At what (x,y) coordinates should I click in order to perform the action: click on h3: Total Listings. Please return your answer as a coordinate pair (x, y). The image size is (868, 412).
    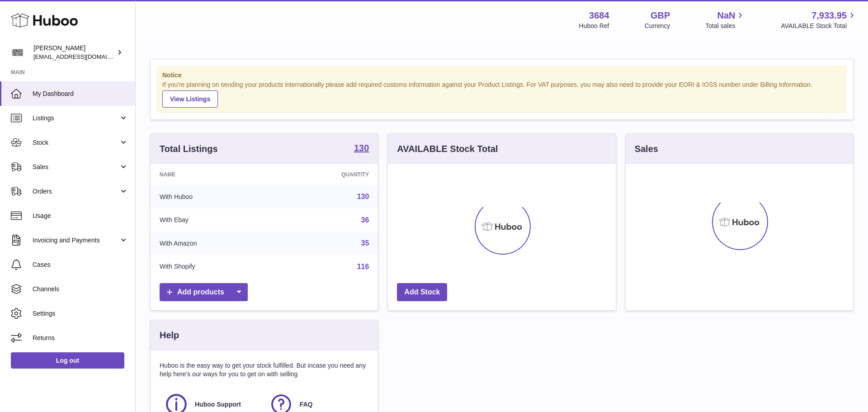
    Looking at the image, I should click on (189, 149).